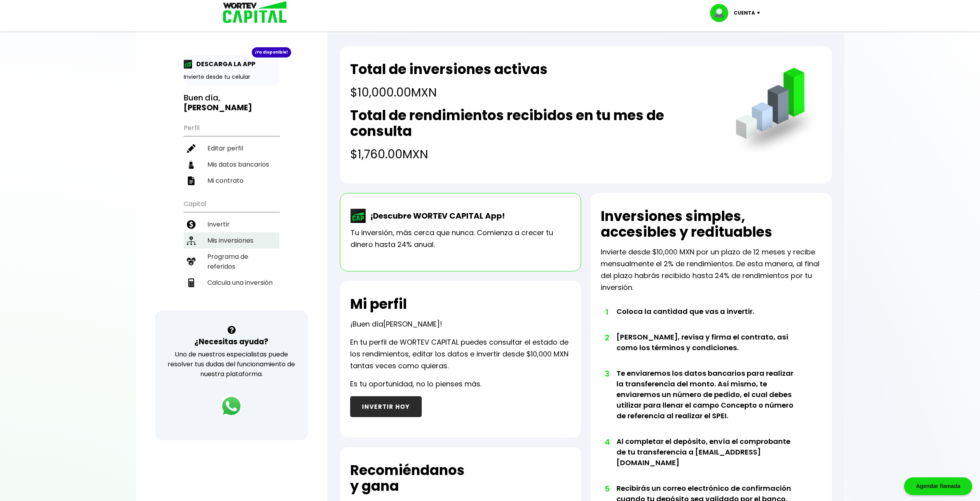  Describe the element at coordinates (760, 13) in the screenshot. I see `img: icon-down` at that location.